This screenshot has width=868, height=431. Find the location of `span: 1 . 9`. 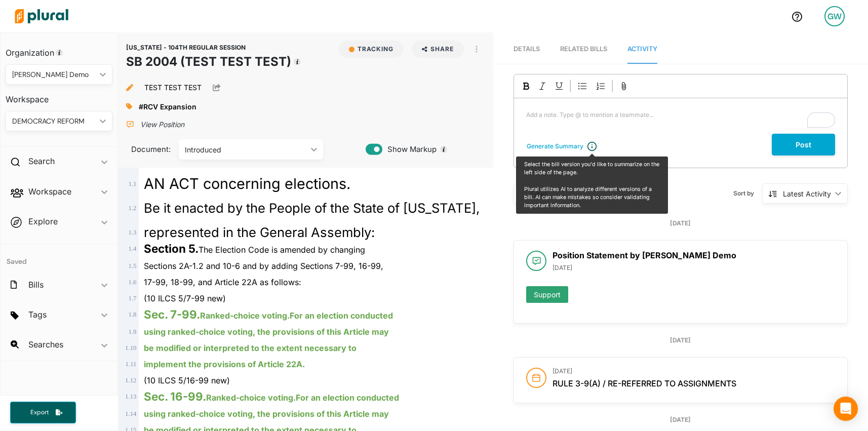

span: 1 . 9 is located at coordinates (132, 332).